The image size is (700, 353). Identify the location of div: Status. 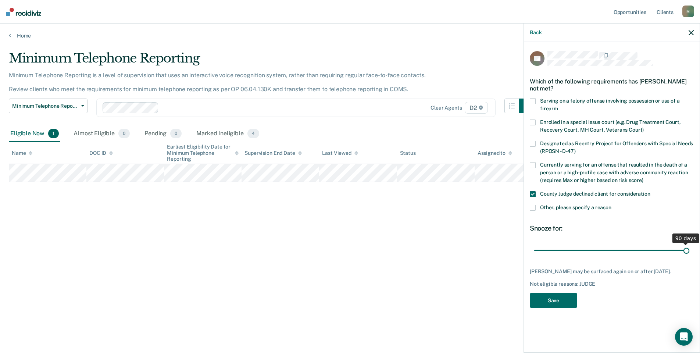
(408, 153).